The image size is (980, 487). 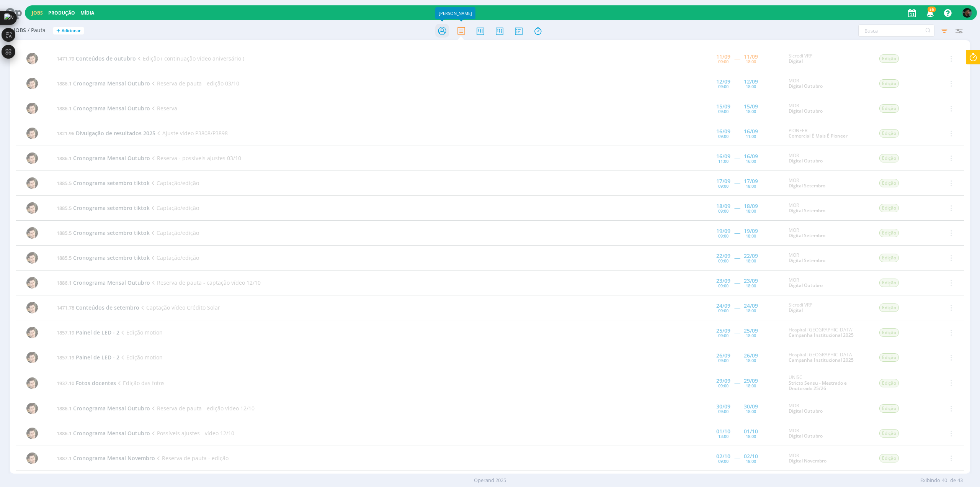 What do you see at coordinates (98, 357) in the screenshot?
I see `span: Painel de LED - 2` at bounding box center [98, 357].